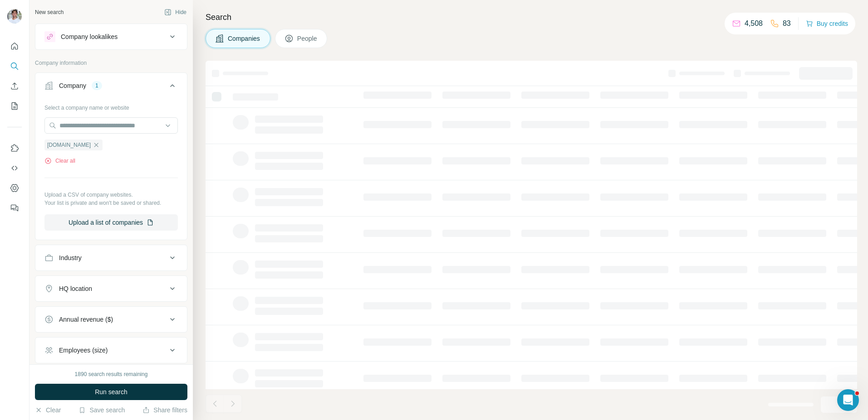  What do you see at coordinates (111, 375) in the screenshot?
I see `div: 1890 search results remaining` at bounding box center [111, 375].